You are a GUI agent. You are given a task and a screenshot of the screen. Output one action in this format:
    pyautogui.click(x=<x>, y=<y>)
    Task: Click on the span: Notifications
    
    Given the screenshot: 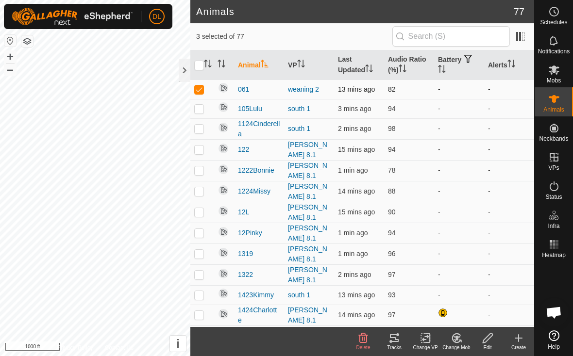 What is the action you would take?
    pyautogui.click(x=553, y=51)
    